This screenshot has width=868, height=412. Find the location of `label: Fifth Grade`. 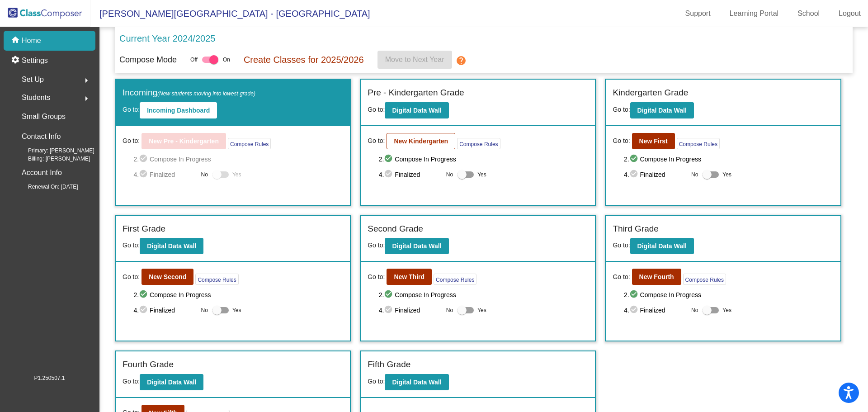

label: Fifth Grade is located at coordinates (389, 365).